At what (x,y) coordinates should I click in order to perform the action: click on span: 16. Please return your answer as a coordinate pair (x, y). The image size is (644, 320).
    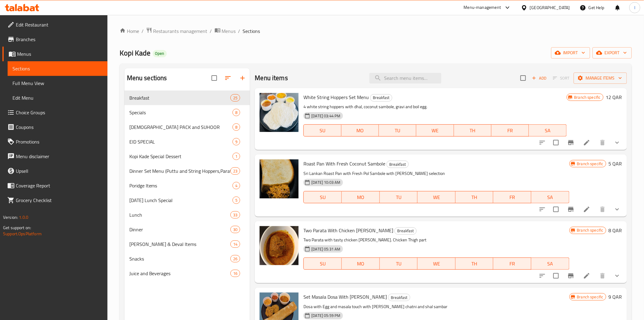
    Looking at the image, I should click on (235, 274).